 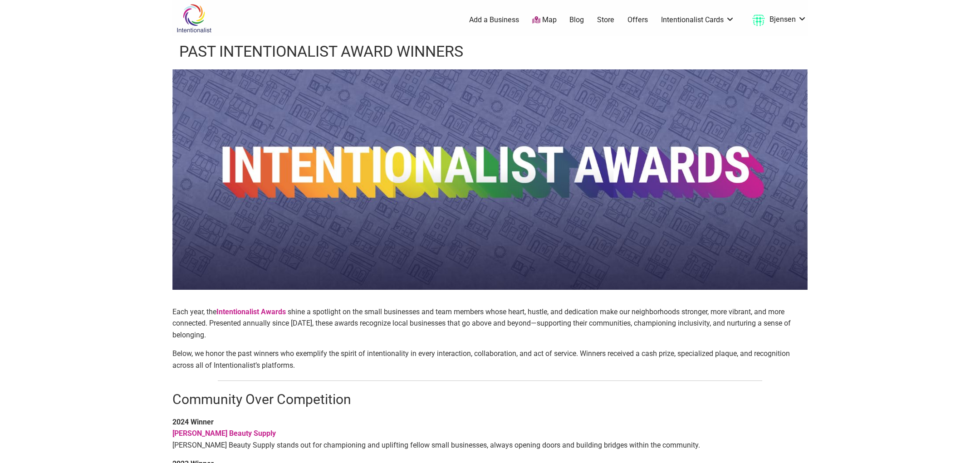 I want to click on h1: Past Intentionalist Award Winners, so click(x=321, y=52).